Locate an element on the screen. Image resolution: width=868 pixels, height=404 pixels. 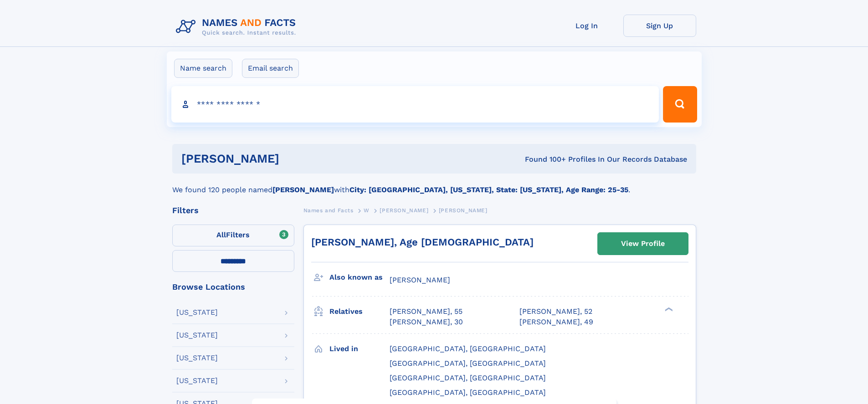
label: Name search is located at coordinates (203, 68).